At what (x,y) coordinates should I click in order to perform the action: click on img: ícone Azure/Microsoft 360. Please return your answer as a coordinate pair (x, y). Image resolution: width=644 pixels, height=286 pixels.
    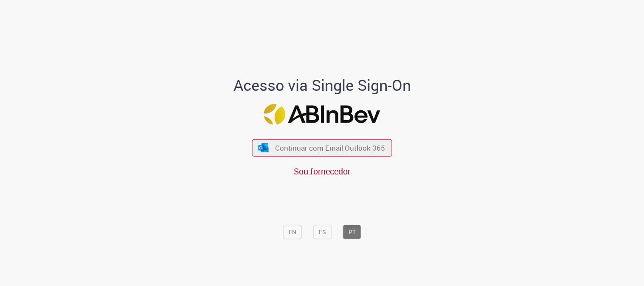
    Looking at the image, I should click on (263, 147).